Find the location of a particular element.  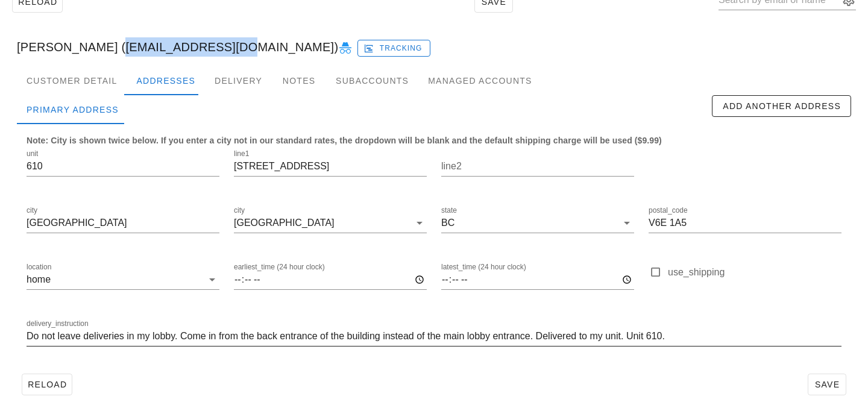

span: Add Another Address is located at coordinates (782, 106).